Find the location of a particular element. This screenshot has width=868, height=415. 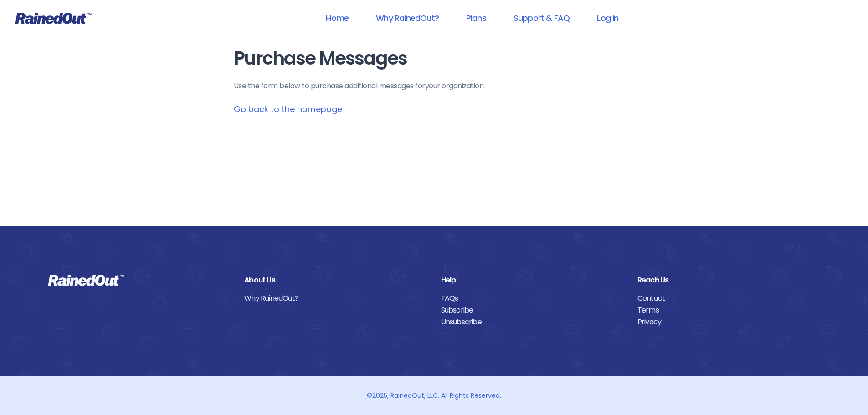

a: Plans is located at coordinates (476, 18).